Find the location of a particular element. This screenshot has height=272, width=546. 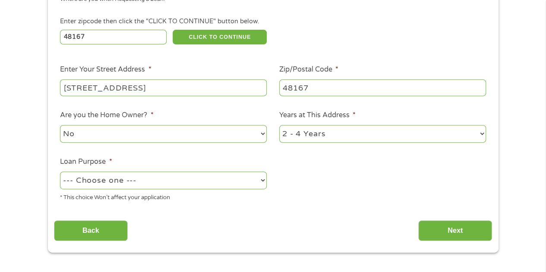

div: * This choice Won’t affect your application is located at coordinates (163, 196).